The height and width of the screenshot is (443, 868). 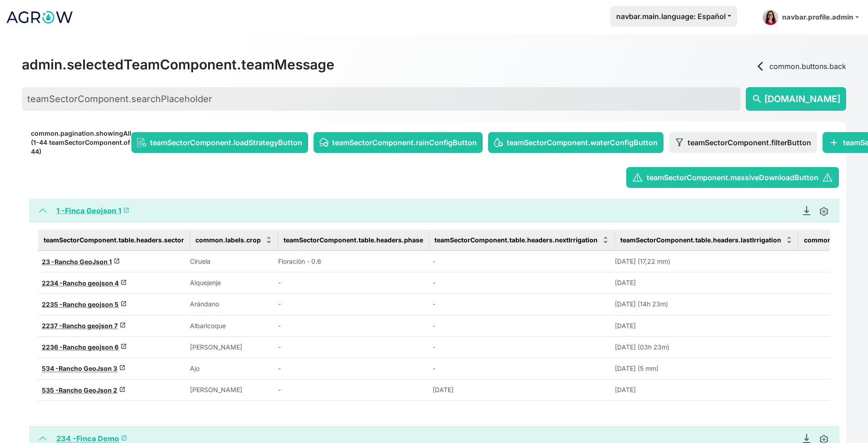 What do you see at coordinates (178, 64) in the screenshot?
I see `h2: admin.selectedTeamComponent.teamMessage` at bounding box center [178, 64].